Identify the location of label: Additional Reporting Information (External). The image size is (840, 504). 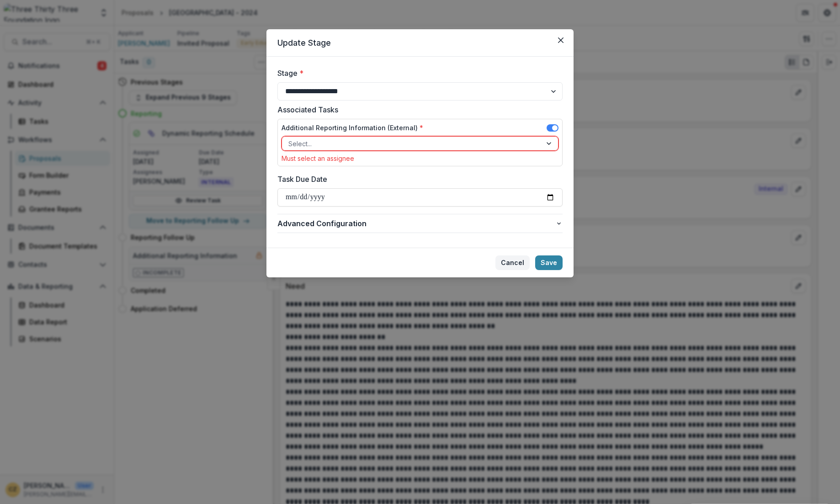
(352, 127).